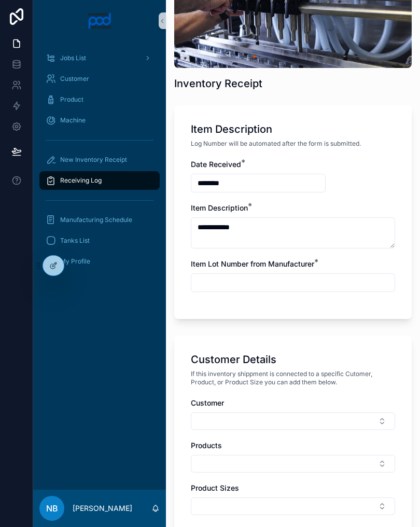  What do you see at coordinates (214, 488) in the screenshot?
I see `span: Product Sizes` at bounding box center [214, 488].